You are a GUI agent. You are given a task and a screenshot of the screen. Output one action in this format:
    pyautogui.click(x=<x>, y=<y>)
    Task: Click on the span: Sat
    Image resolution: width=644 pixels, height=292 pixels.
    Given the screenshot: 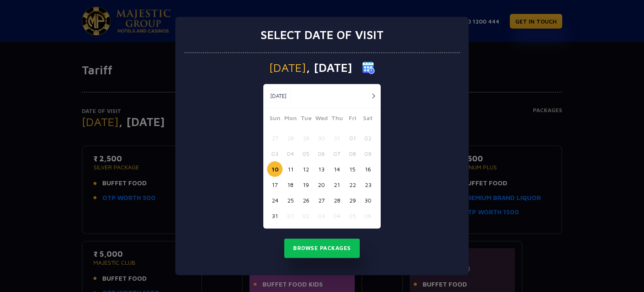 What is the action you would take?
    pyautogui.click(x=368, y=119)
    